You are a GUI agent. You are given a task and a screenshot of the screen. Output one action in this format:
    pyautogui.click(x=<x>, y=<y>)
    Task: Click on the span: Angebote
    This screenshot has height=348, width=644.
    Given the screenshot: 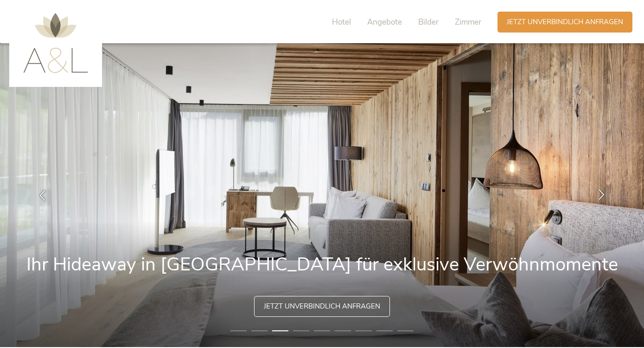 What is the action you would take?
    pyautogui.click(x=385, y=22)
    